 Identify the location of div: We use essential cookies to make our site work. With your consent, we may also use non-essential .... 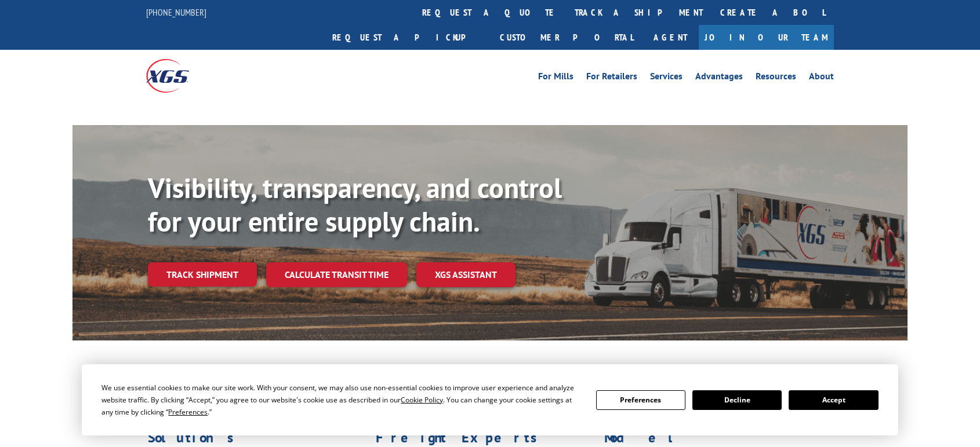
(342, 400).